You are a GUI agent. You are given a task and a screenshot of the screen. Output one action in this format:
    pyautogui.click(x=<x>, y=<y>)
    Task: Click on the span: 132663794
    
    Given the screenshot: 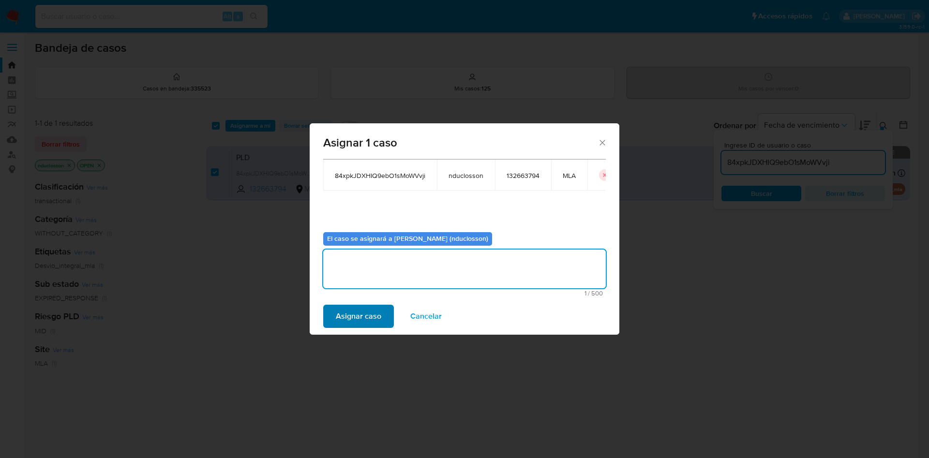 What is the action you would take?
    pyautogui.click(x=523, y=176)
    